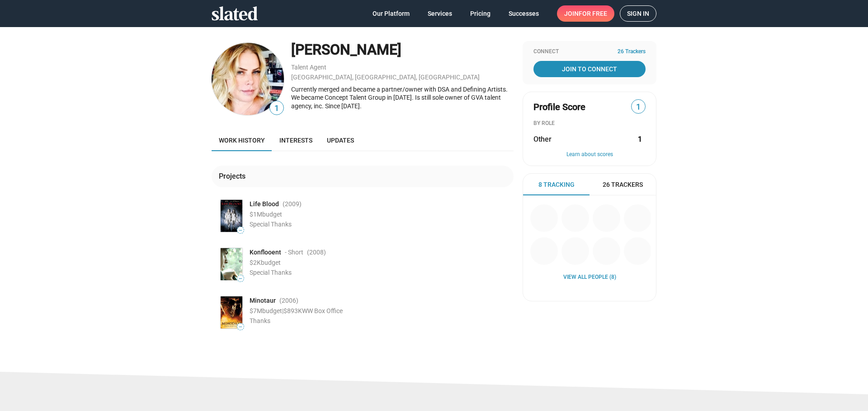  I want to click on div: Connect, so click(590, 52).